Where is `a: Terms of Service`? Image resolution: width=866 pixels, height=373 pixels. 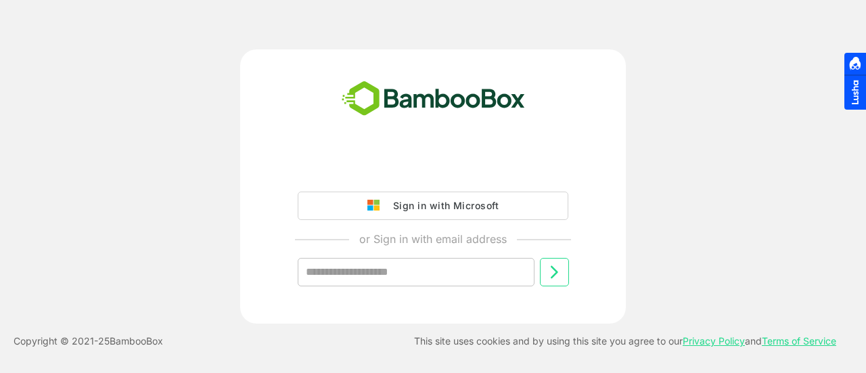 a: Terms of Service is located at coordinates (799, 340).